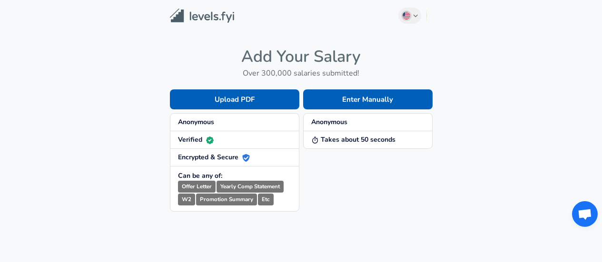 The height and width of the screenshot is (262, 602). What do you see at coordinates (214, 157) in the screenshot?
I see `strong: Encrypted & Secure` at bounding box center [214, 157].